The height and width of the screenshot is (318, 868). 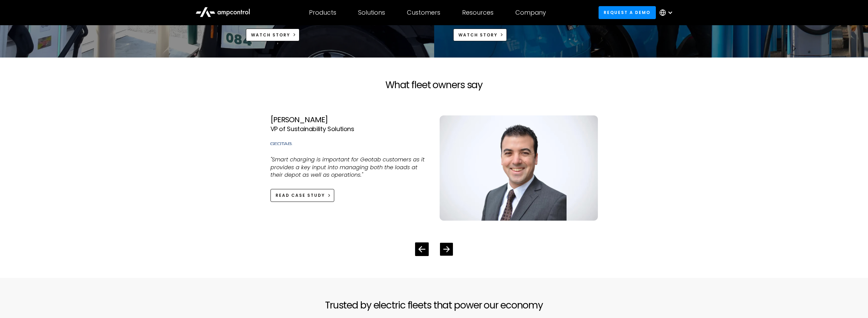 I want to click on div: VP of Sustainability Solutions, so click(x=349, y=129).